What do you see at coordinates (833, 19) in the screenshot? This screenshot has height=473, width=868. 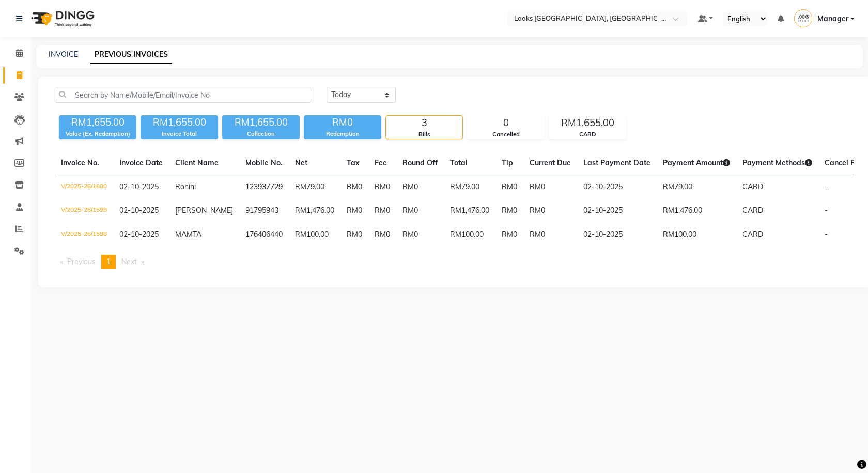 I see `span: Manager` at bounding box center [833, 19].